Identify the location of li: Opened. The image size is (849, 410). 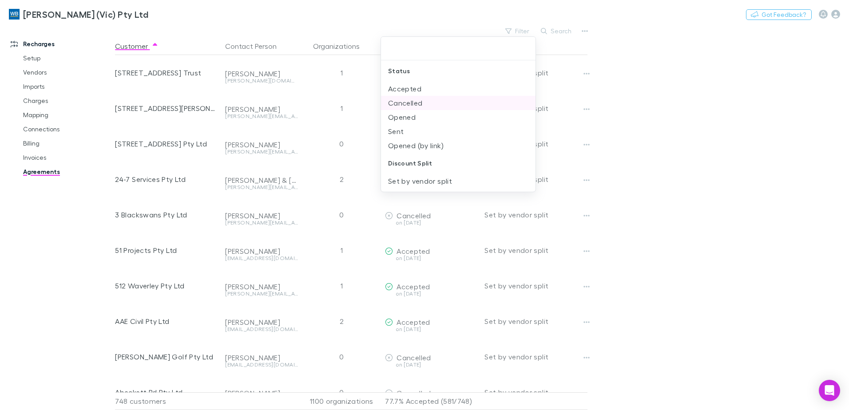
(458, 117).